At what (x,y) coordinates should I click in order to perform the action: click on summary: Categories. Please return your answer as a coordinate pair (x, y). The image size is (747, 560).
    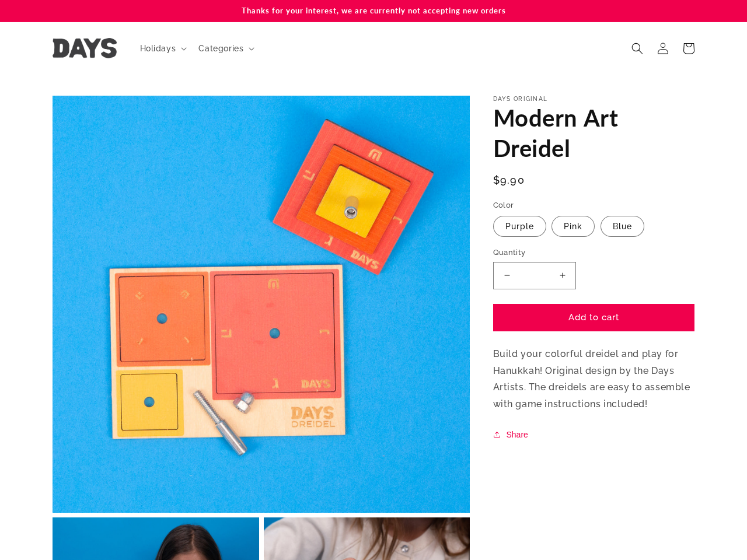
    Looking at the image, I should click on (225, 48).